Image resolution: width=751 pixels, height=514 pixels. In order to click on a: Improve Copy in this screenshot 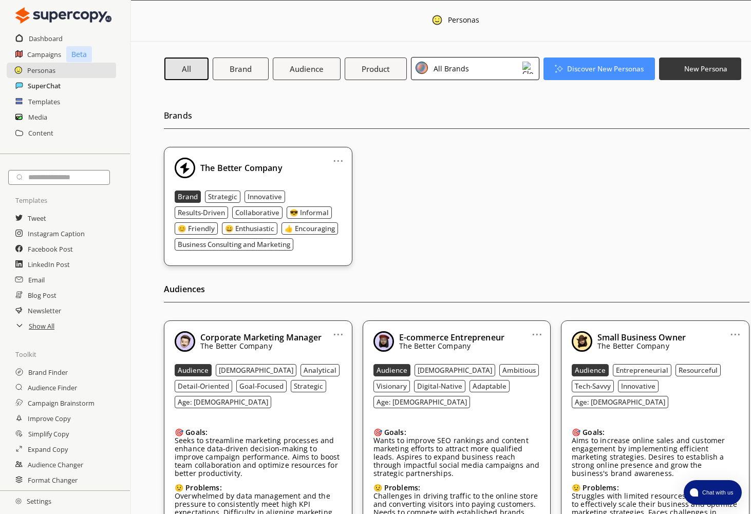, I will do `click(49, 419)`.